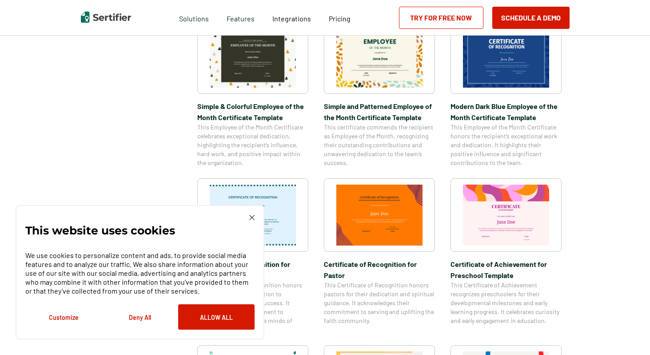 Image resolution: width=650 pixels, height=355 pixels. Describe the element at coordinates (292, 17) in the screenshot. I see `a: Integrations` at that location.